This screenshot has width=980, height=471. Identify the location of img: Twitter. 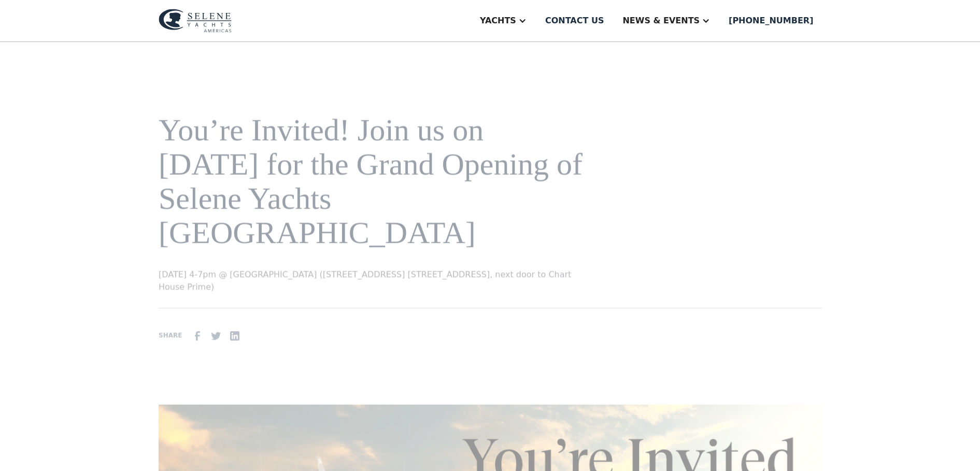
(216, 336).